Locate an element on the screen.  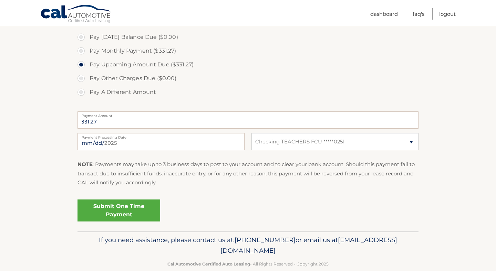
label: Pay A Different Amount is located at coordinates (248, 92).